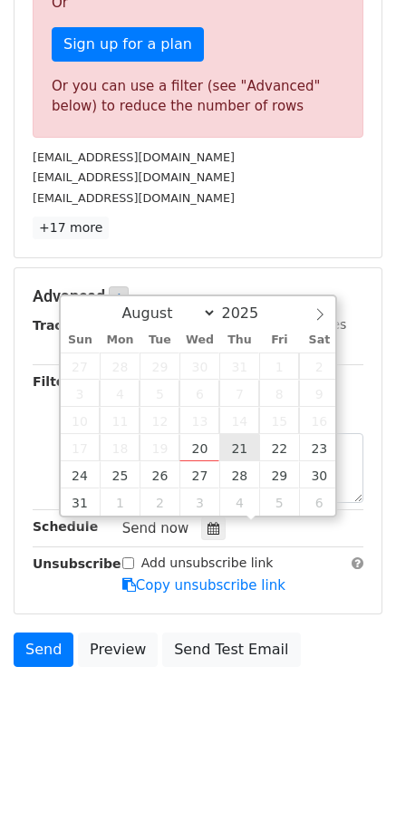 This screenshot has height=821, width=396. What do you see at coordinates (44, 650) in the screenshot?
I see `a: Send` at bounding box center [44, 650].